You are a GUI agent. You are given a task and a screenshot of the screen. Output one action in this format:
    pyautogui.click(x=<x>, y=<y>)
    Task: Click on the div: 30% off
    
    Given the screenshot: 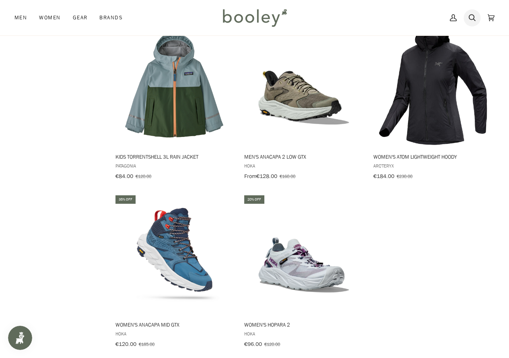 What is the action you would take?
    pyautogui.click(x=125, y=31)
    